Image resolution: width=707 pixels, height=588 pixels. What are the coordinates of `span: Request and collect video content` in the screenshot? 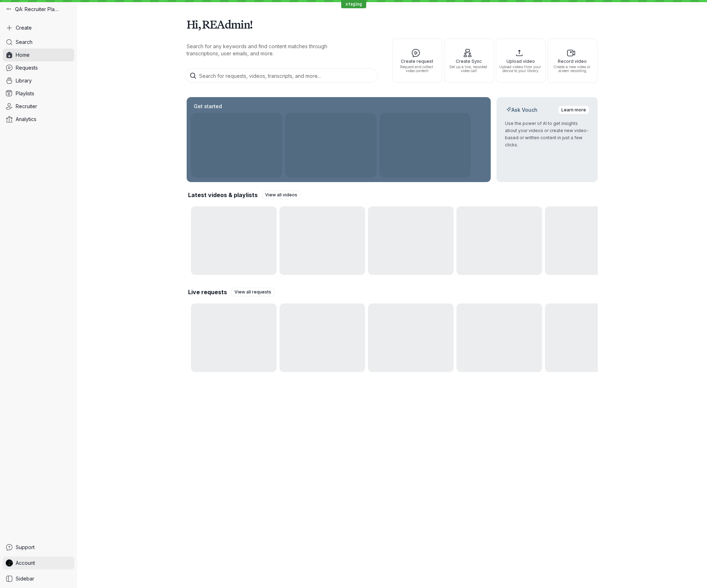 It's located at (418, 69).